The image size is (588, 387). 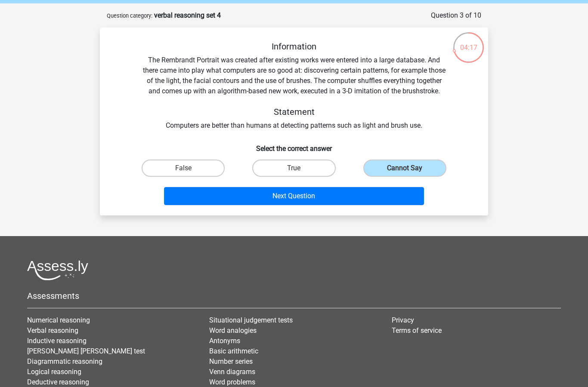 I want to click on div: Question 3 of 10, so click(x=455, y=15).